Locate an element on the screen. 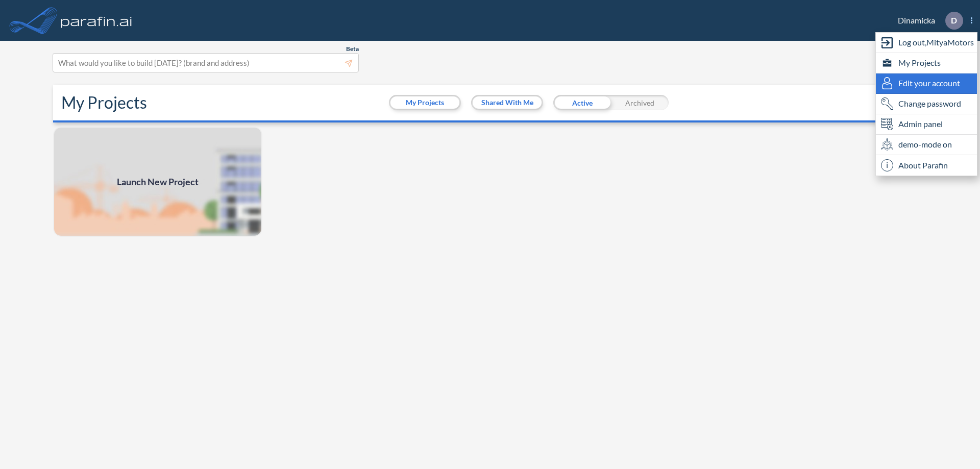 The width and height of the screenshot is (980, 469). div: Archived is located at coordinates (639, 102).